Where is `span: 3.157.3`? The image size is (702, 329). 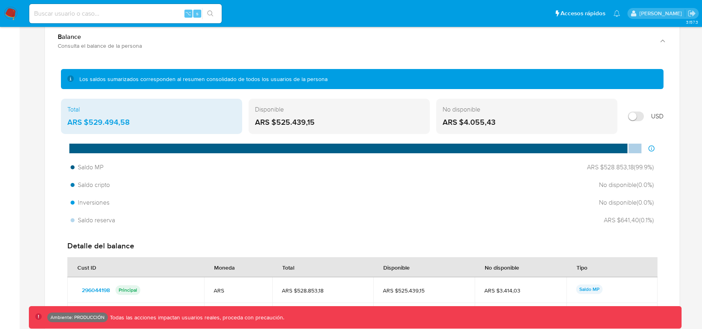 span: 3.157.3 is located at coordinates (692, 22).